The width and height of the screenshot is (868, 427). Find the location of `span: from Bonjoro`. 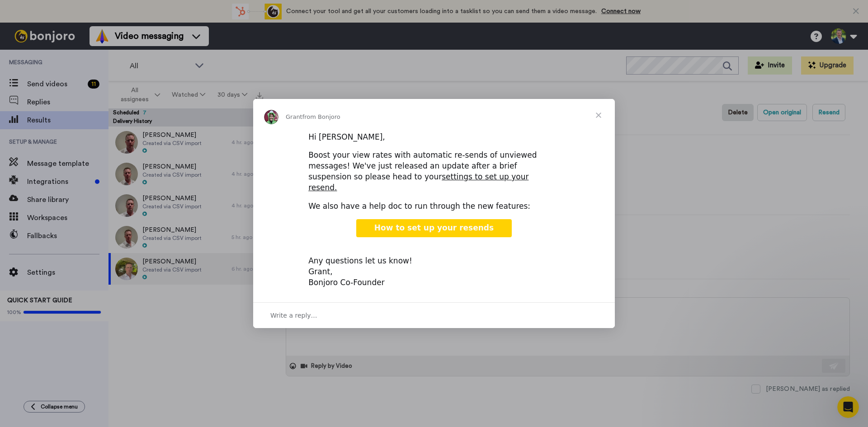

span: from Bonjoro is located at coordinates (321, 117).